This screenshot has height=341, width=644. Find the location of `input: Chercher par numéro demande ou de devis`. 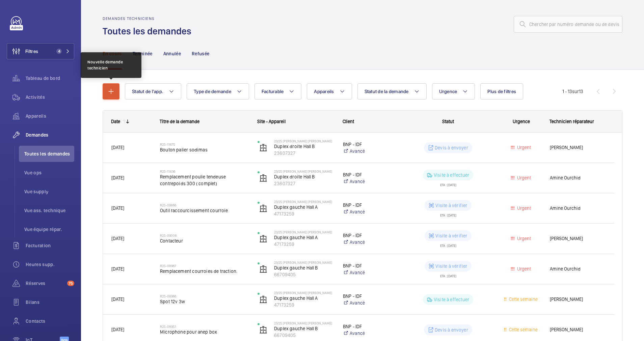

input: Chercher par numéro demande ou de devis is located at coordinates (568, 24).